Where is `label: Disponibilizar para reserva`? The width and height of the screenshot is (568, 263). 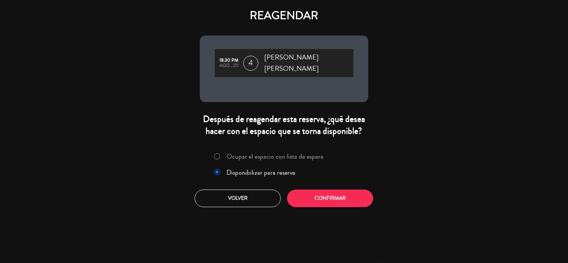 label: Disponibilizar para reserva is located at coordinates (261, 173).